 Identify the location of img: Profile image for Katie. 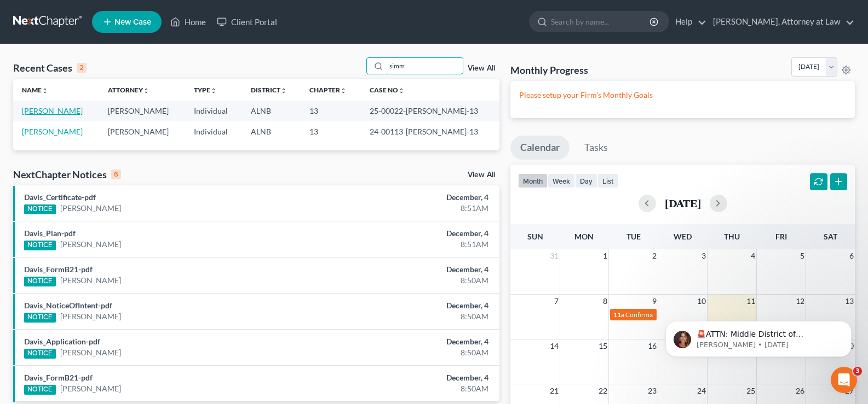
(33, 41).